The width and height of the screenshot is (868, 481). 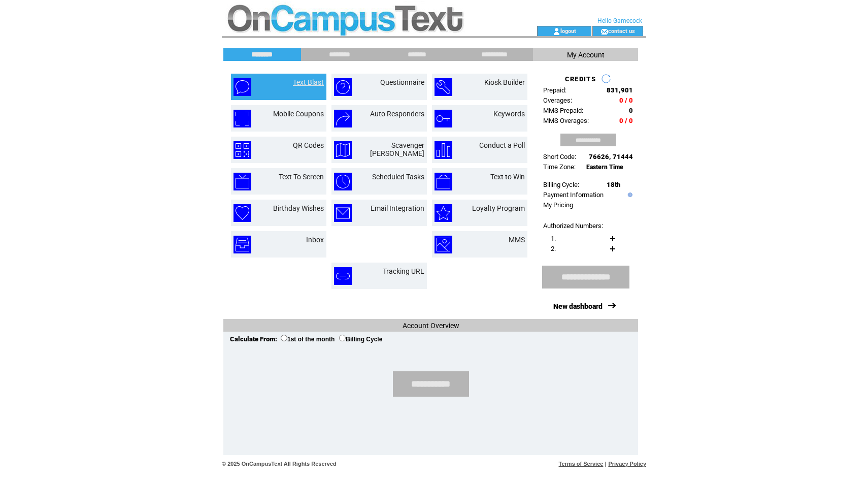 What do you see at coordinates (611, 156) in the screenshot?
I see `span: 76626, 71444` at bounding box center [611, 156].